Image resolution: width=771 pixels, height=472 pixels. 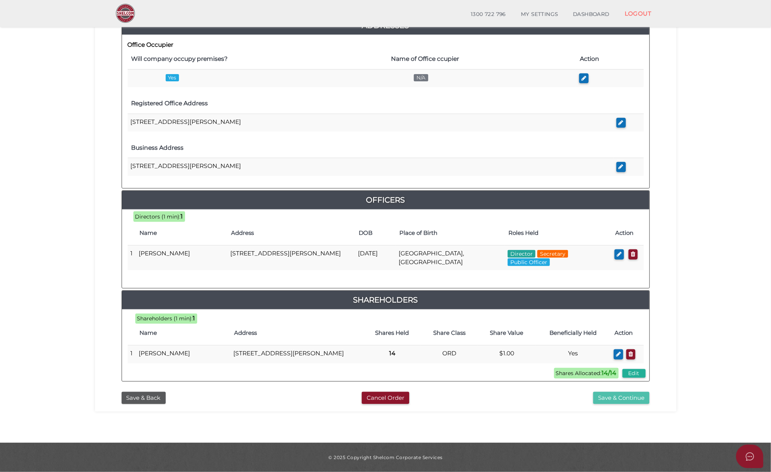 I want to click on h4: Roles Held, so click(x=558, y=233).